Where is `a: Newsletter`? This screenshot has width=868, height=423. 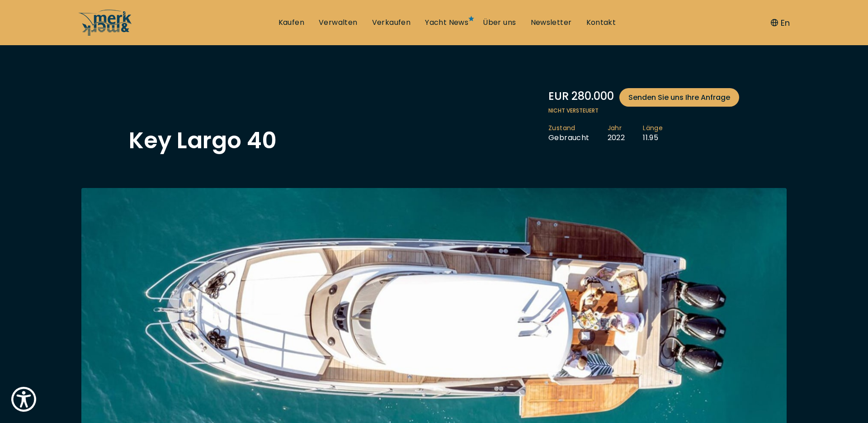
a: Newsletter is located at coordinates (551, 22).